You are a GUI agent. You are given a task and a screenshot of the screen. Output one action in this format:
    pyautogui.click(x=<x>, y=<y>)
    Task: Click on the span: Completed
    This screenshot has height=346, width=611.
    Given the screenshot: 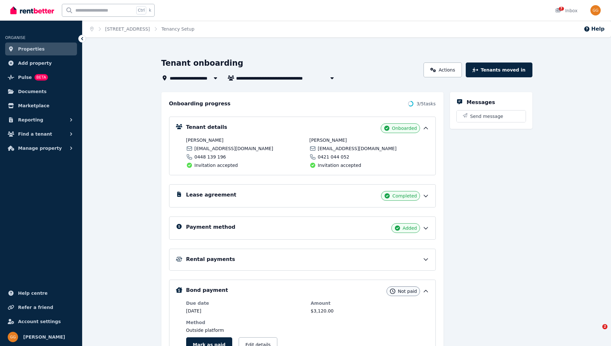 What is the action you would take?
    pyautogui.click(x=405, y=196)
    